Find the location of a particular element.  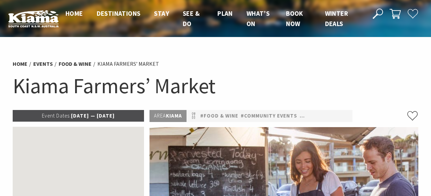

p: Kiama is located at coordinates (168, 116).